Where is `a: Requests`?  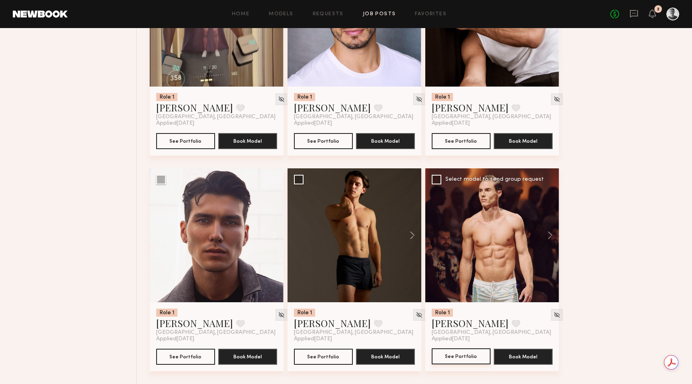 a: Requests is located at coordinates (328, 14).